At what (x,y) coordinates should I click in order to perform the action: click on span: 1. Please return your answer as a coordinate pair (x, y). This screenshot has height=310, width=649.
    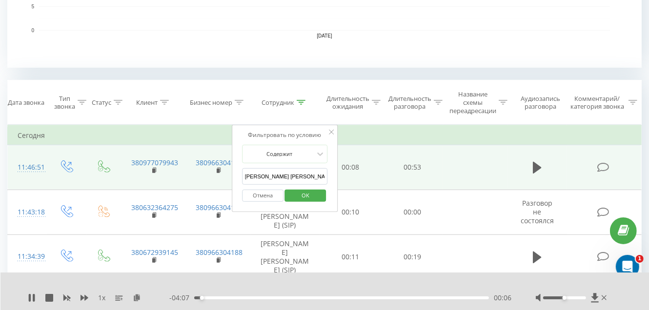
    Looking at the image, I should click on (639, 259).